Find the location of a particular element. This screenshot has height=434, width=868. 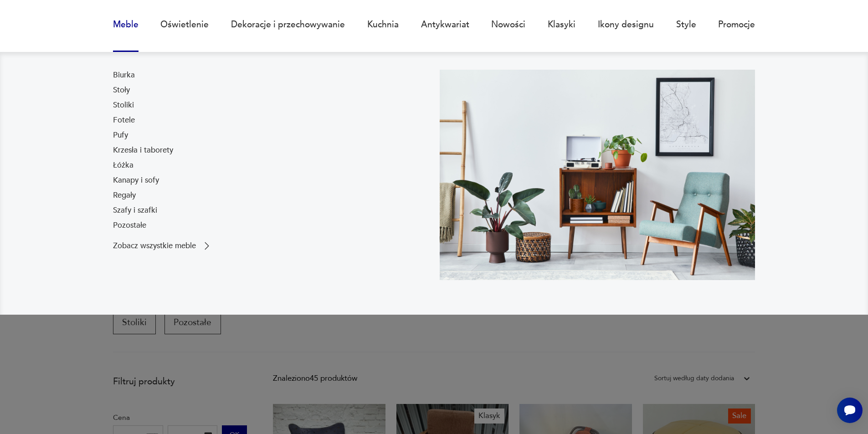

a: Meble is located at coordinates (126, 25).